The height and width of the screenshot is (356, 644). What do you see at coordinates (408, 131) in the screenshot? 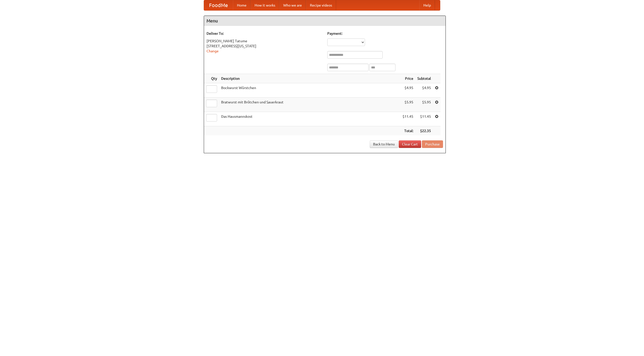
I see `th: Total:` at bounding box center [408, 131].